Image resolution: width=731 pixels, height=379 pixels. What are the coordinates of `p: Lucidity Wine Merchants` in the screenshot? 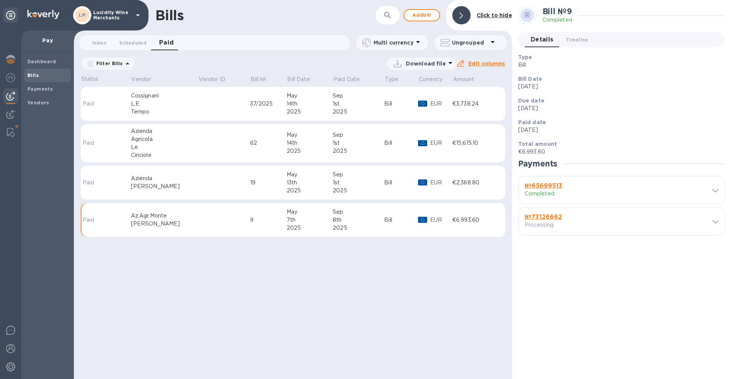 It's located at (112, 15).